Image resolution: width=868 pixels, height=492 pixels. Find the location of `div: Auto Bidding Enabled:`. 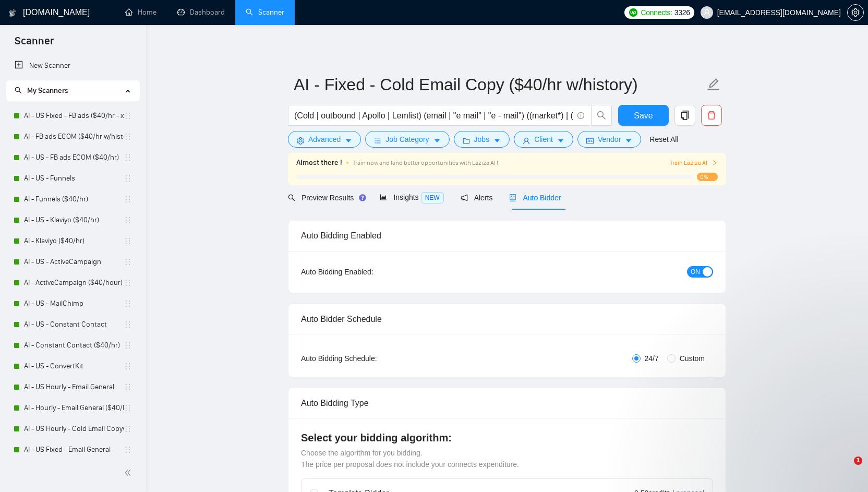

div: Auto Bidding Enabled: is located at coordinates (369, 271).